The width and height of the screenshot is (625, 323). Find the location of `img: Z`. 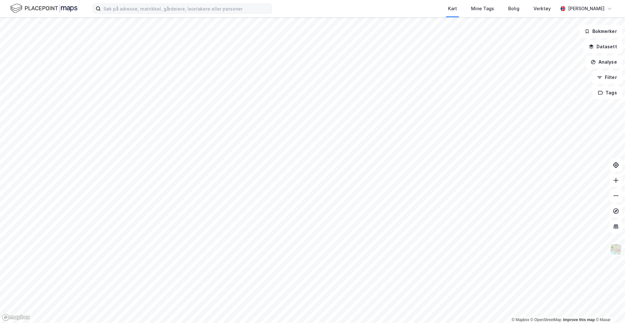

img: Z is located at coordinates (616, 250).